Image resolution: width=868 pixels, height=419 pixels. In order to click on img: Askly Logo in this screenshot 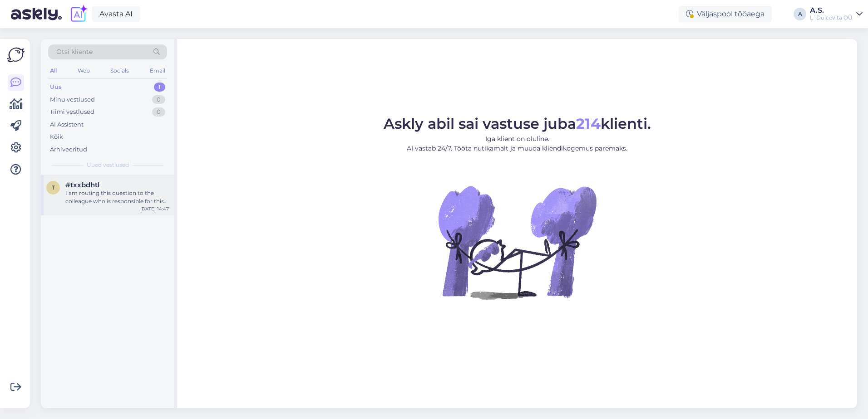, I will do `click(16, 55)`.